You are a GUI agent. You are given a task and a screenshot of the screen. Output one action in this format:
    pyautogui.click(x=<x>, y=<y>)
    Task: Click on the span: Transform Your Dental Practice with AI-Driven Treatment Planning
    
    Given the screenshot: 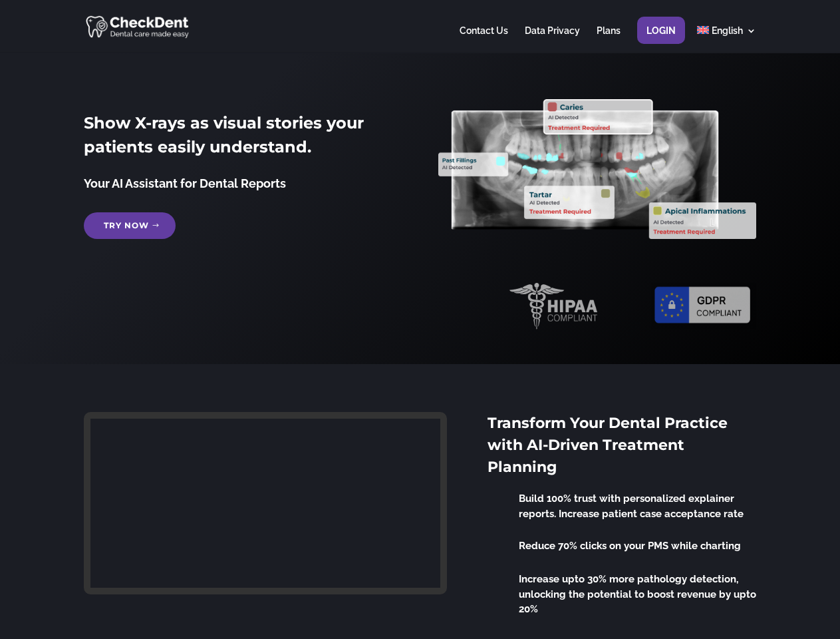 What is the action you would take?
    pyautogui.click(x=607, y=445)
    